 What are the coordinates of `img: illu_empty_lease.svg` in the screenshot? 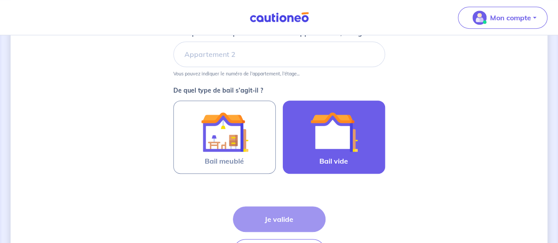 It's located at (334, 132).